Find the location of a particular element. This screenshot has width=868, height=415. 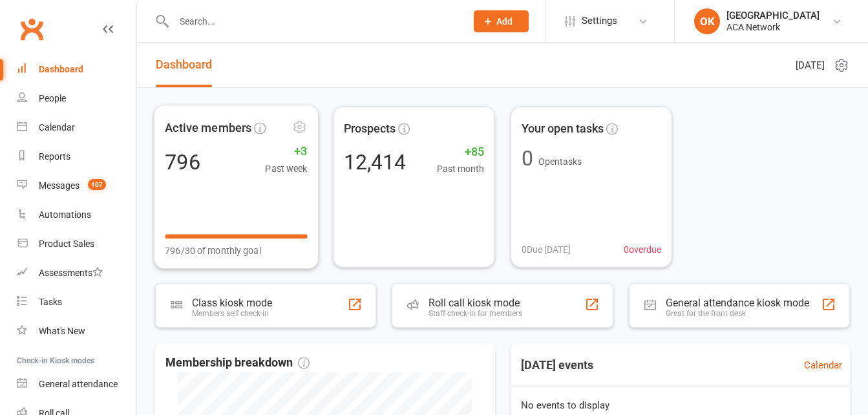

a: Assessments is located at coordinates (76, 273).